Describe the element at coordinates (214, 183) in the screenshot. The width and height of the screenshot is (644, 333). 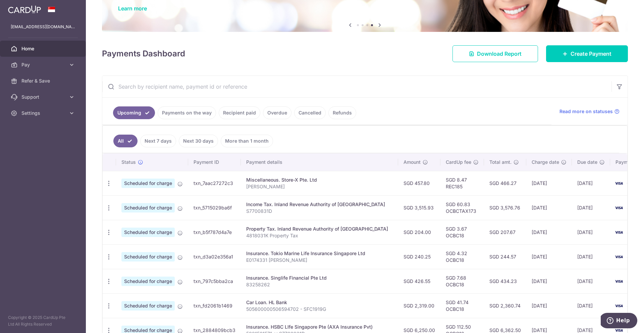
I see `td: txn_7aac27272c3` at that location.